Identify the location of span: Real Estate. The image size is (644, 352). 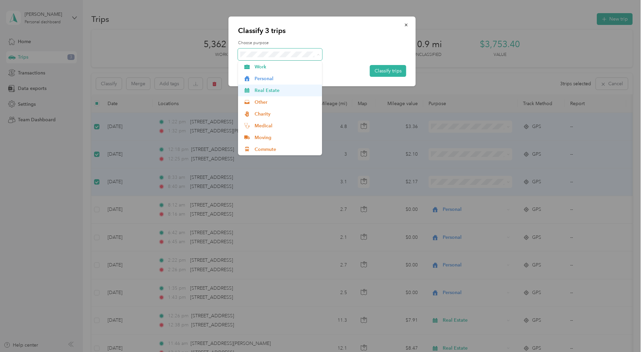
(286, 91).